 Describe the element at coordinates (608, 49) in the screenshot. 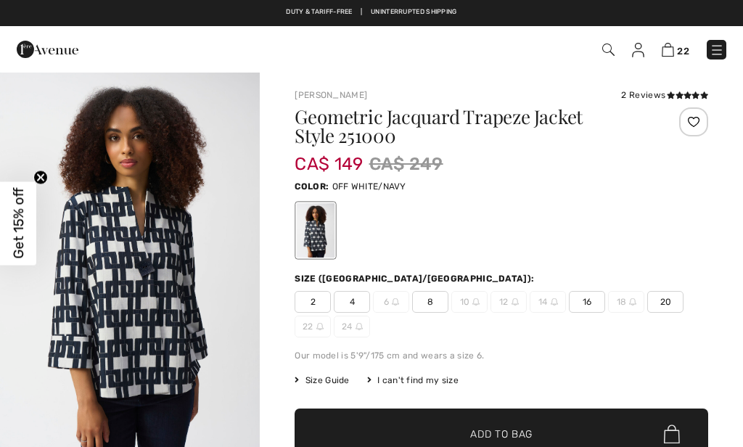

I see `img: Search` at that location.